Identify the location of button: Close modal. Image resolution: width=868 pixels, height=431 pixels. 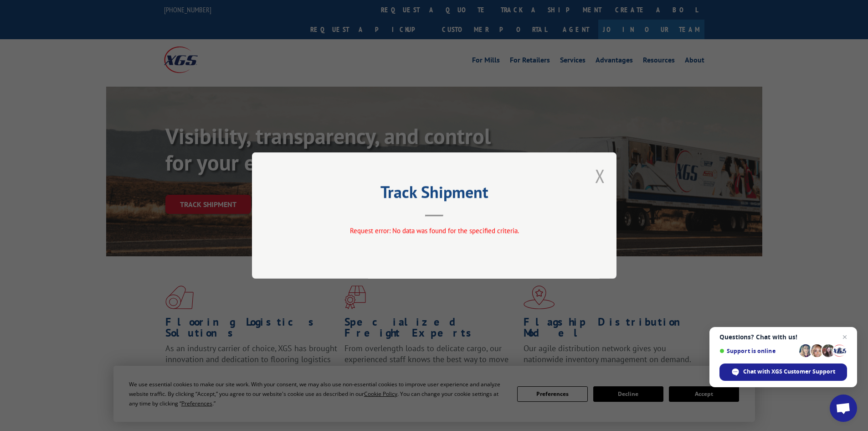
(600, 176).